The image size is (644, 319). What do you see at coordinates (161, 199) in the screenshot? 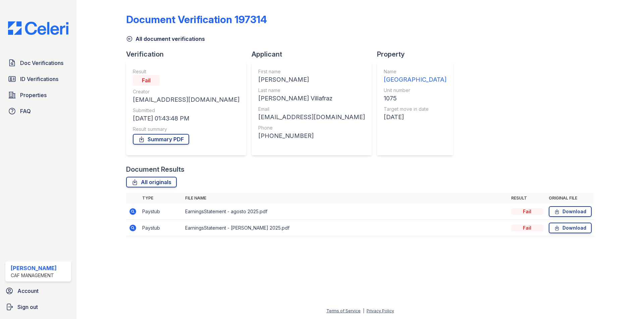
I see `th: Type` at bounding box center [161, 199].